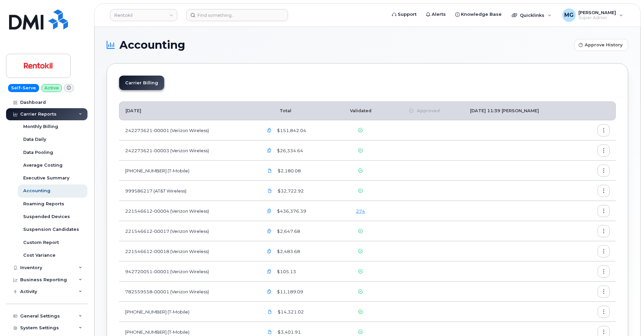 This screenshot has width=644, height=336. I want to click on a: 274, so click(360, 211).